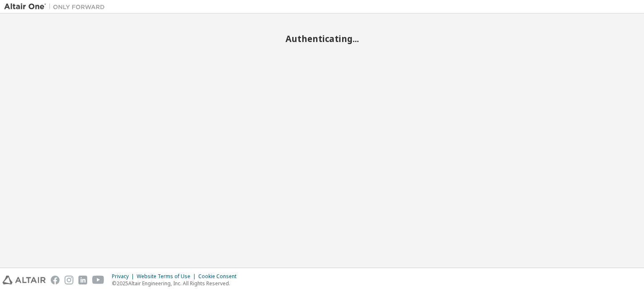  What do you see at coordinates (82, 279) in the screenshot?
I see `img: linkedin.svg` at bounding box center [82, 279].